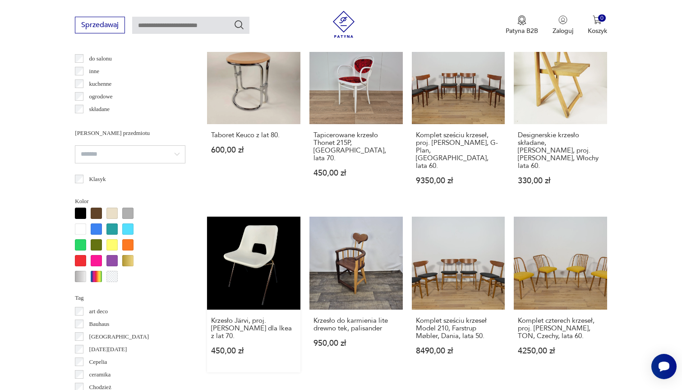  I want to click on button: Patyna B2B, so click(522, 25).